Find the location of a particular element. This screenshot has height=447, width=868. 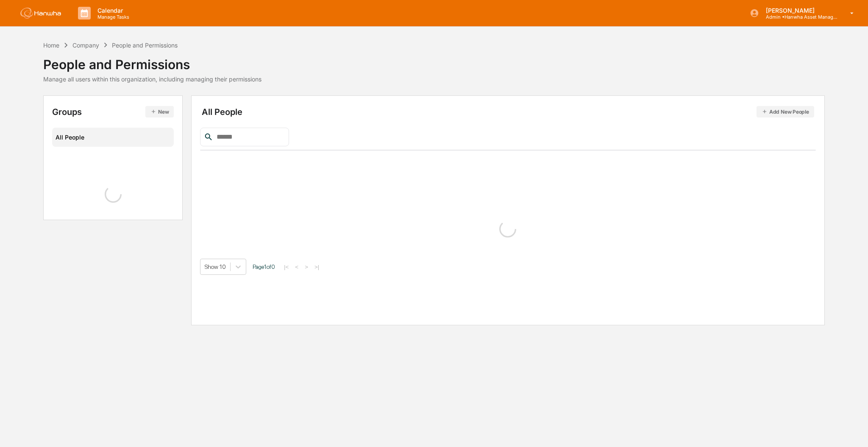

div: Groups is located at coordinates (112, 112).